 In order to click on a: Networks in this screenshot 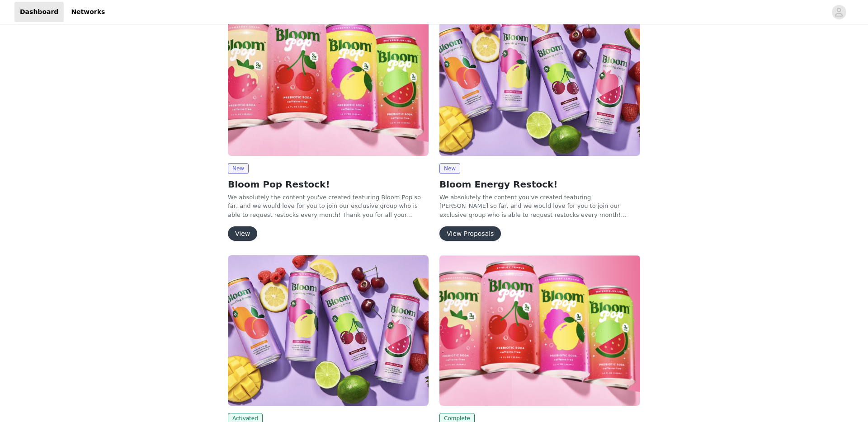, I will do `click(88, 12)`.